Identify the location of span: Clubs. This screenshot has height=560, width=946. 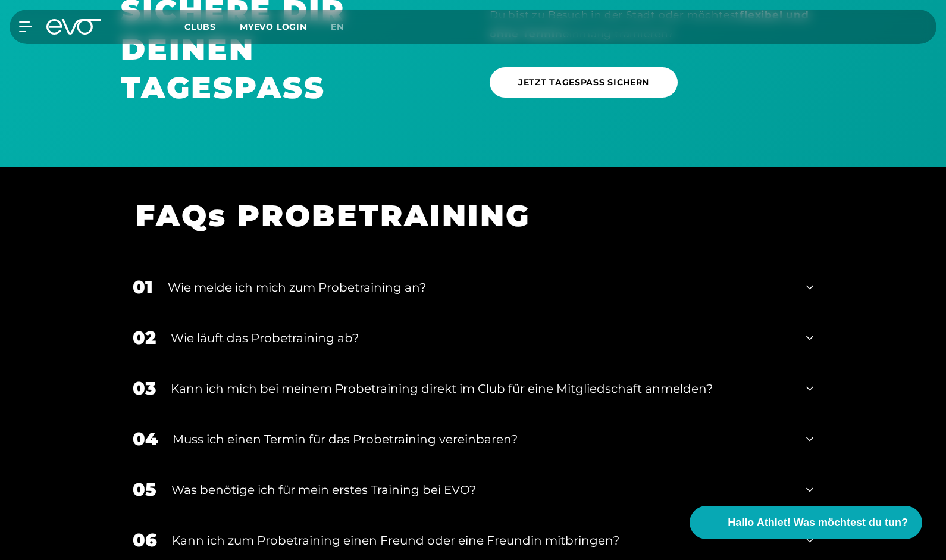
(200, 27).